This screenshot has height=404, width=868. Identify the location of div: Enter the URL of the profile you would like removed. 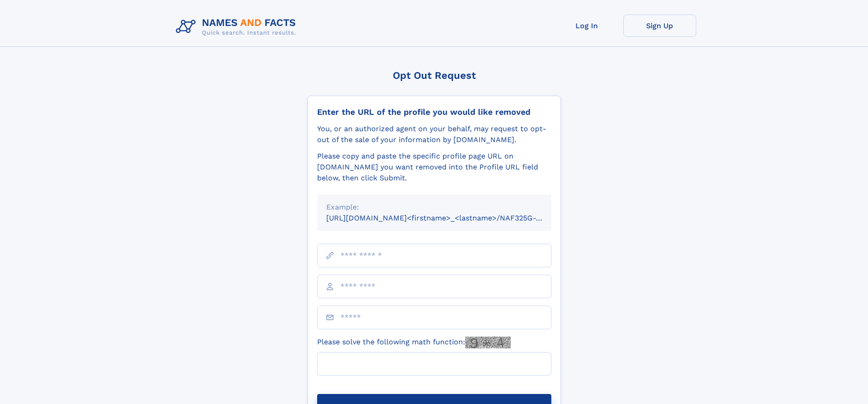
(434, 113).